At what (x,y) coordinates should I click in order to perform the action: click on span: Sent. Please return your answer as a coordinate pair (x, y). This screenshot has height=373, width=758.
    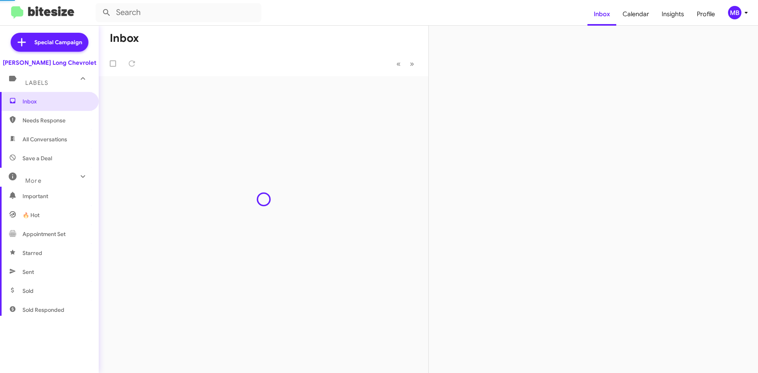
    Looking at the image, I should click on (28, 272).